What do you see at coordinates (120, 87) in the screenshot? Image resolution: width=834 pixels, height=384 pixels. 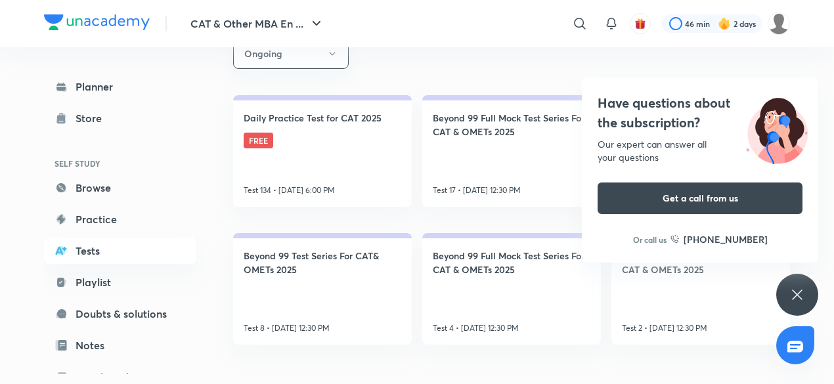 I see `a: Planner` at bounding box center [120, 87].